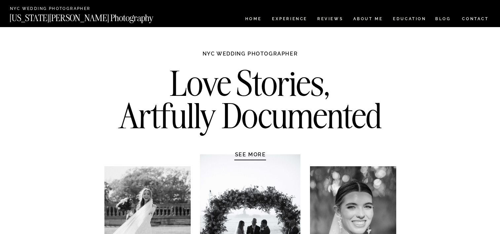  What do you see at coordinates (253, 20) in the screenshot?
I see `nav: HOME` at bounding box center [253, 20].